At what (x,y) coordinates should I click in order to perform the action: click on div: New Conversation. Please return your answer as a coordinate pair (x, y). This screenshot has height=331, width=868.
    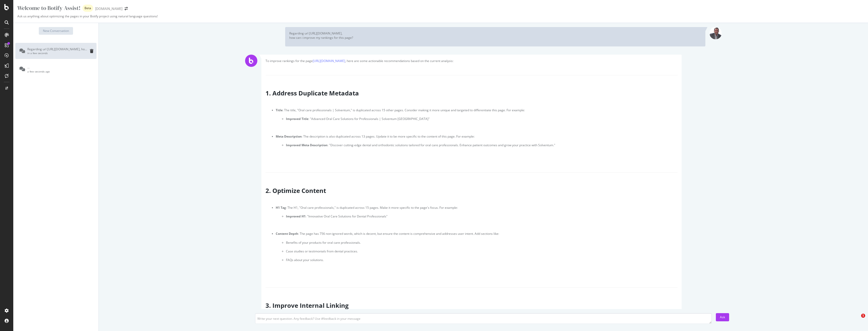
    Looking at the image, I should click on (56, 31).